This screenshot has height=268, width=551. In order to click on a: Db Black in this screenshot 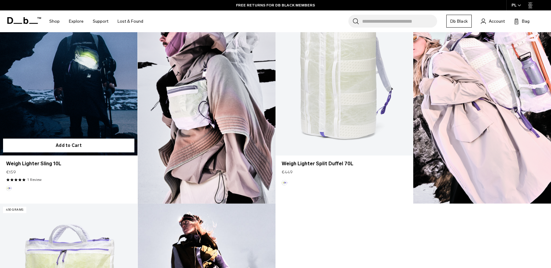, I will do `click(459, 21)`.